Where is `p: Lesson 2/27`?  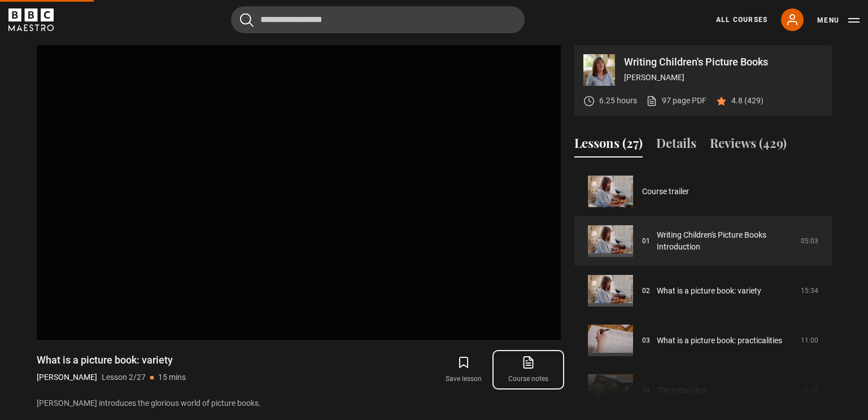
p: Lesson 2/27 is located at coordinates (124, 377).